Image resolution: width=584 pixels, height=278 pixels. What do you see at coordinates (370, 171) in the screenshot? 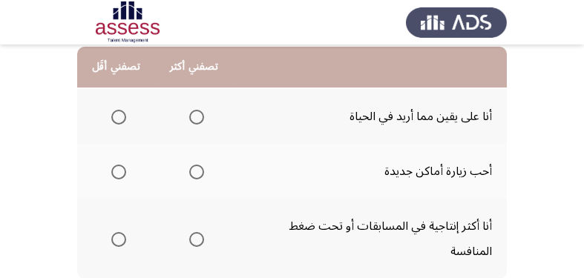
I see `td: أحب زيارة أماكن جديدة` at bounding box center [370, 171].